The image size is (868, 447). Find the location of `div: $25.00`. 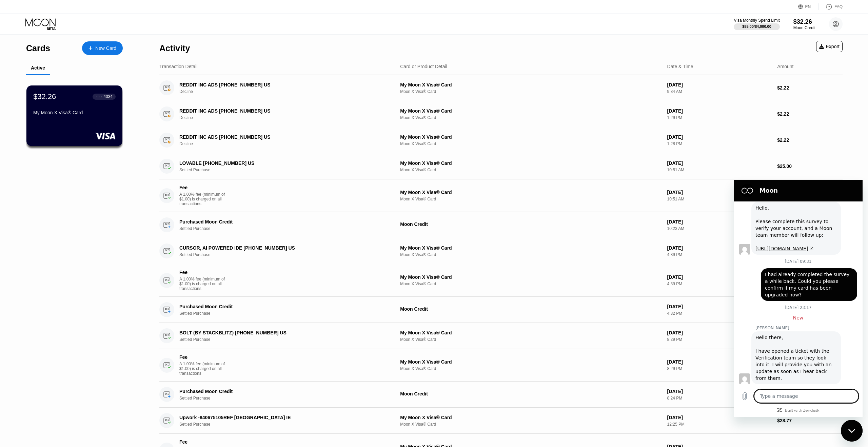

div: $25.00 is located at coordinates (810, 166).